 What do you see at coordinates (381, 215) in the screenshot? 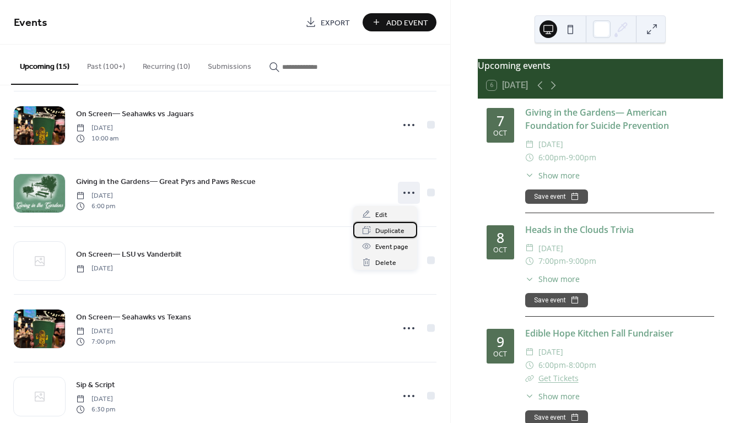
I see `span: Edit` at bounding box center [381, 215].